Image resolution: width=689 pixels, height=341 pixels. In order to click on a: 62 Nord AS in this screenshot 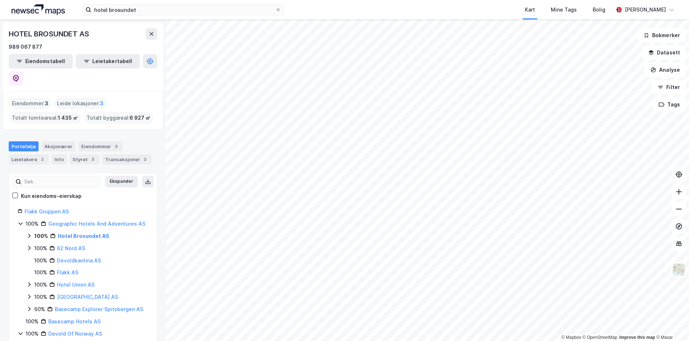, I will do `click(71, 248)`.